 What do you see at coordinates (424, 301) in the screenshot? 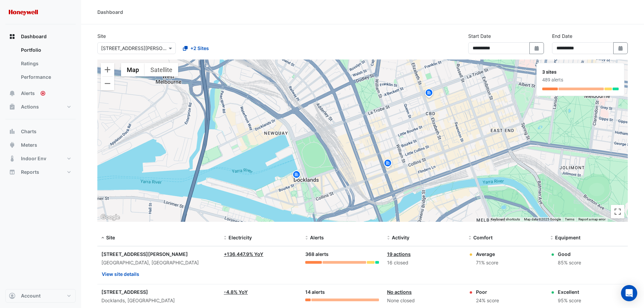
I see `div: None closed` at bounding box center [424, 301].